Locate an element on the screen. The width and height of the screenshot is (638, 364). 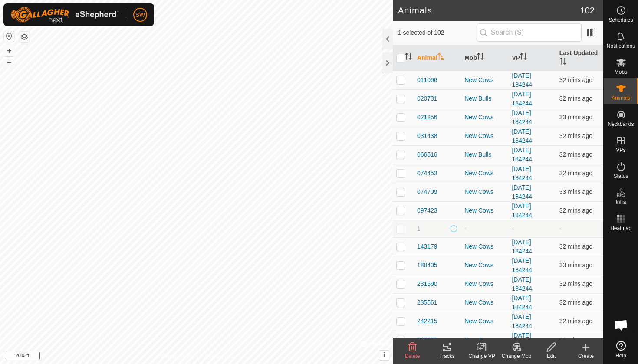
span: 066516 is located at coordinates (427, 154).